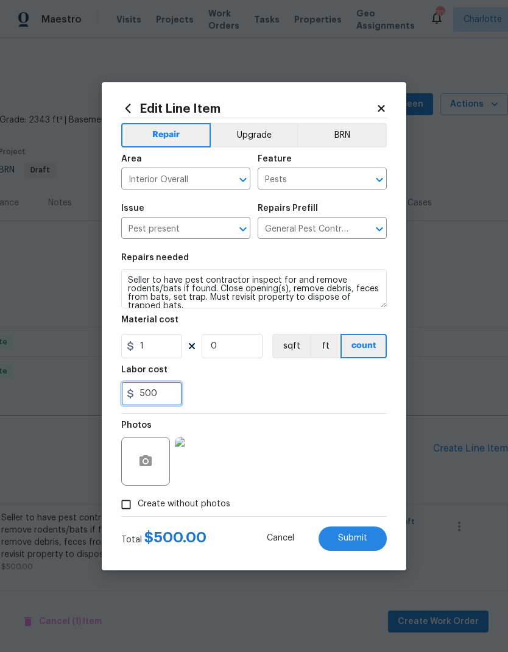 This screenshot has width=508, height=652. I want to click on span: Create without photos, so click(184, 504).